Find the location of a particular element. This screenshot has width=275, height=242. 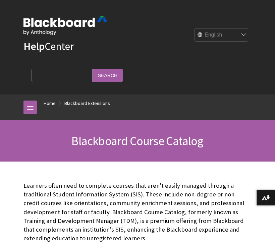

input: Search is located at coordinates (107, 75).